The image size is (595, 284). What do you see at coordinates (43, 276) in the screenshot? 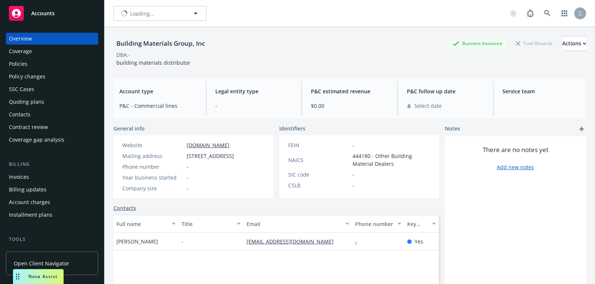
I see `span: Nova Assist` at bounding box center [43, 276].